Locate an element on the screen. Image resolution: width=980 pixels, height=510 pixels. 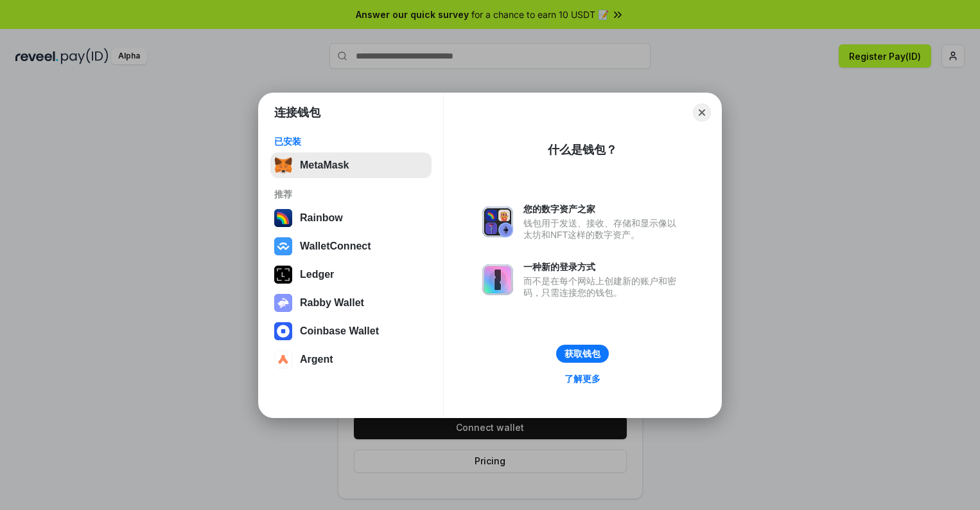
div: WalletConnect is located at coordinates (335, 246).